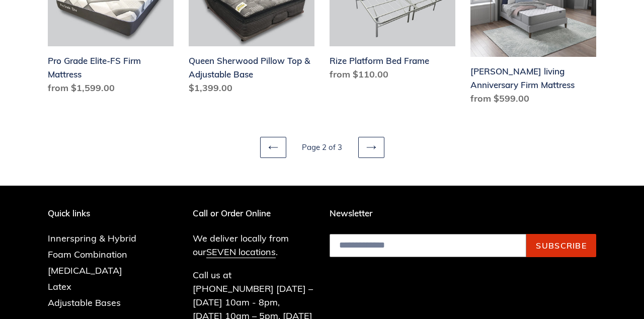 This screenshot has width=644, height=319. What do you see at coordinates (254, 213) in the screenshot?
I see `p: Call or Order Online` at bounding box center [254, 213].